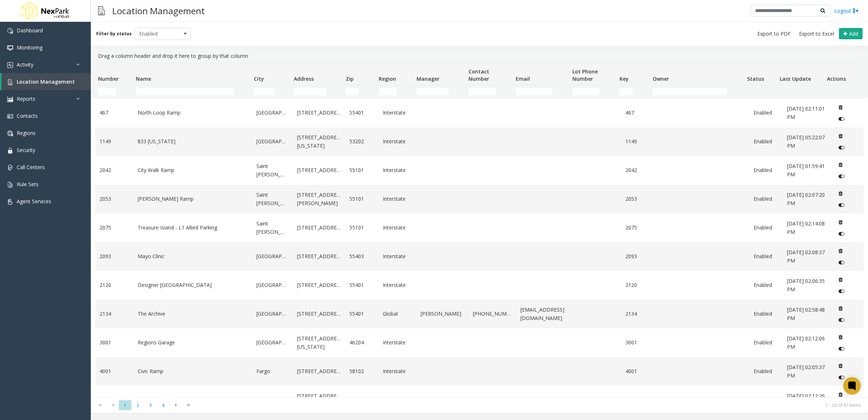  I want to click on span: Agent Services, so click(34, 201).